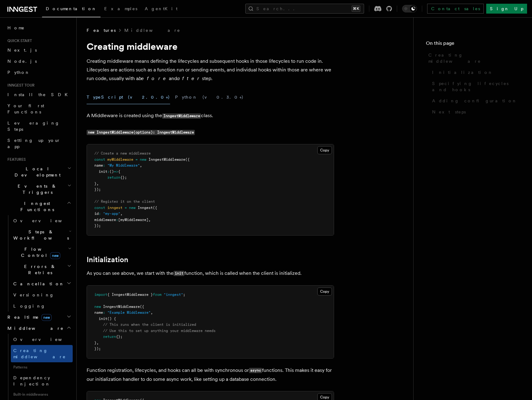 Image resolution: width=532 pixels, height=400 pixels. Describe the element at coordinates (19, 72) in the screenshot. I see `span: Python` at that location.